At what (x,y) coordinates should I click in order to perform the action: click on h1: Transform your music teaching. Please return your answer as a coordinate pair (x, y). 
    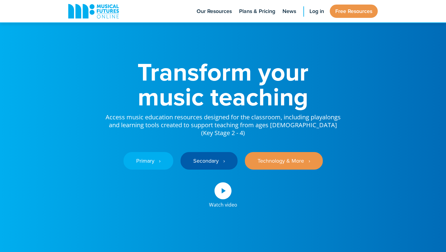
    Looking at the image, I should click on (223, 84).